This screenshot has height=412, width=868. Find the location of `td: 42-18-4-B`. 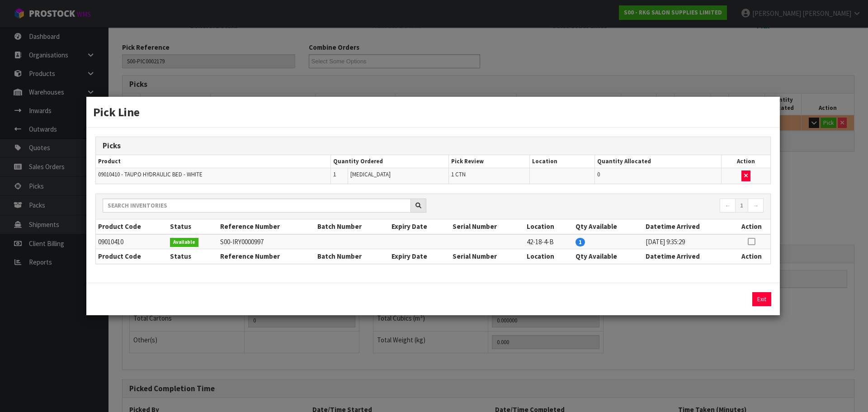

td: 42-18-4-B is located at coordinates (549, 242).